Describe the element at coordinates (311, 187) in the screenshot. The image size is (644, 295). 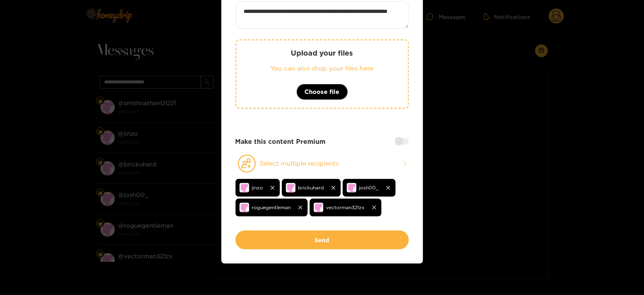
I see `span: brickuhard` at that location.